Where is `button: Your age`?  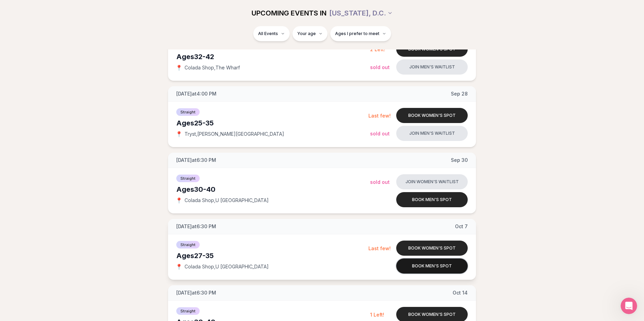 button: Your age is located at coordinates (310, 34).